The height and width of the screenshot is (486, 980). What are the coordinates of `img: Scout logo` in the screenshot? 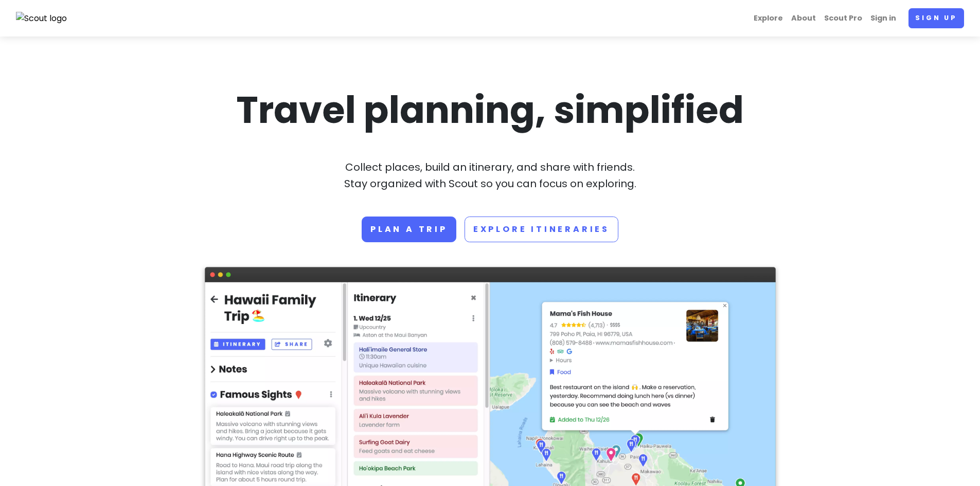 It's located at (42, 19).